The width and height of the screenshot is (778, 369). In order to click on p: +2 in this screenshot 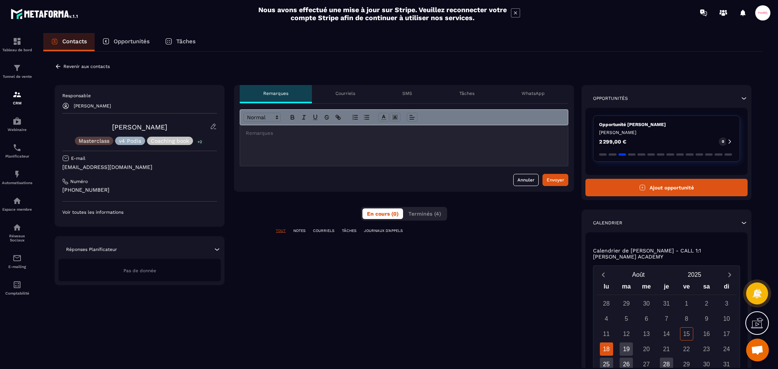, I will do `click(200, 142)`.